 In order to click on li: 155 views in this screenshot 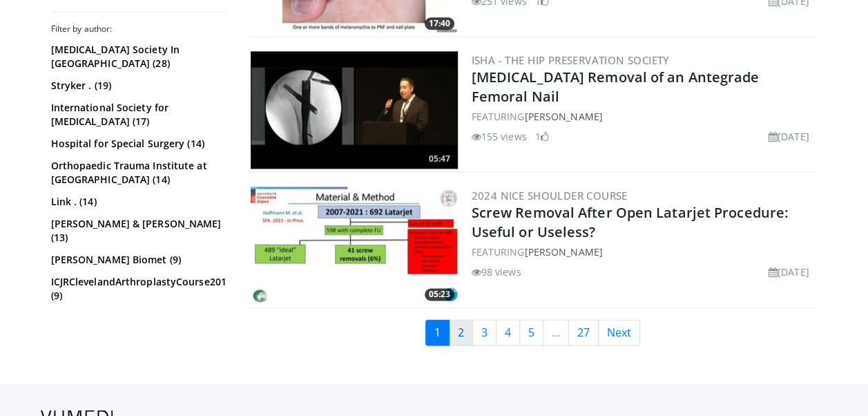, I will do `click(499, 136)`.